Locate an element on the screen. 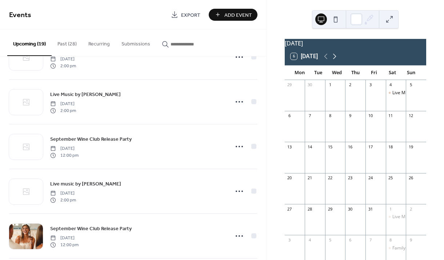 The width and height of the screenshot is (444, 260). button: Add Event is located at coordinates (233, 15).